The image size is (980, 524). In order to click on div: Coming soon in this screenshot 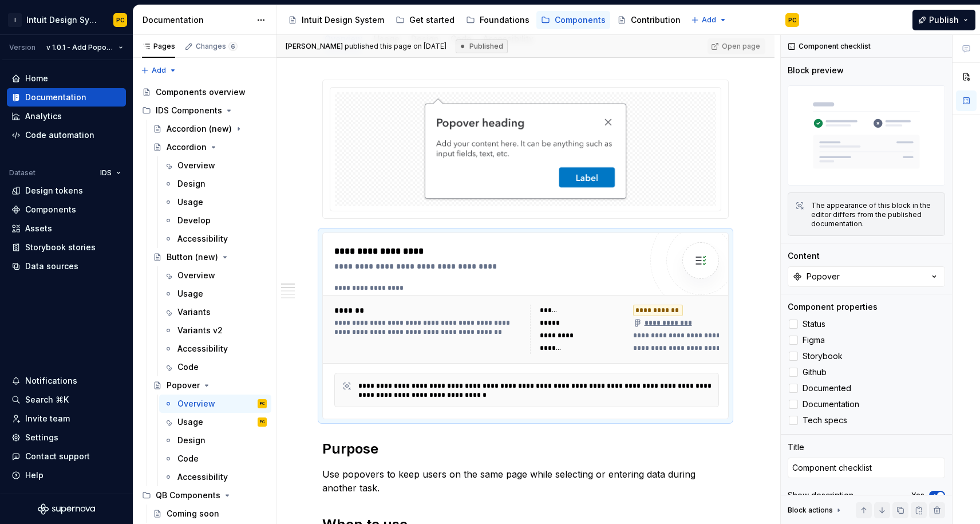, I will do `click(193, 513)`.